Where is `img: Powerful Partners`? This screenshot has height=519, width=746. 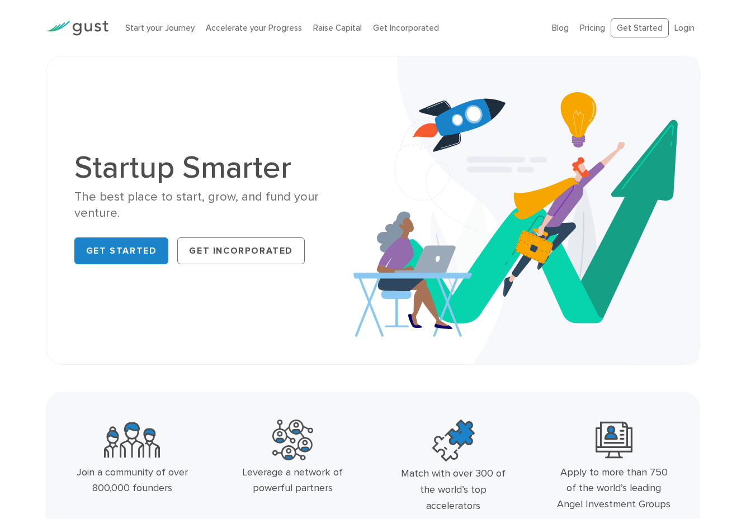 img: Powerful Partners is located at coordinates (292, 440).